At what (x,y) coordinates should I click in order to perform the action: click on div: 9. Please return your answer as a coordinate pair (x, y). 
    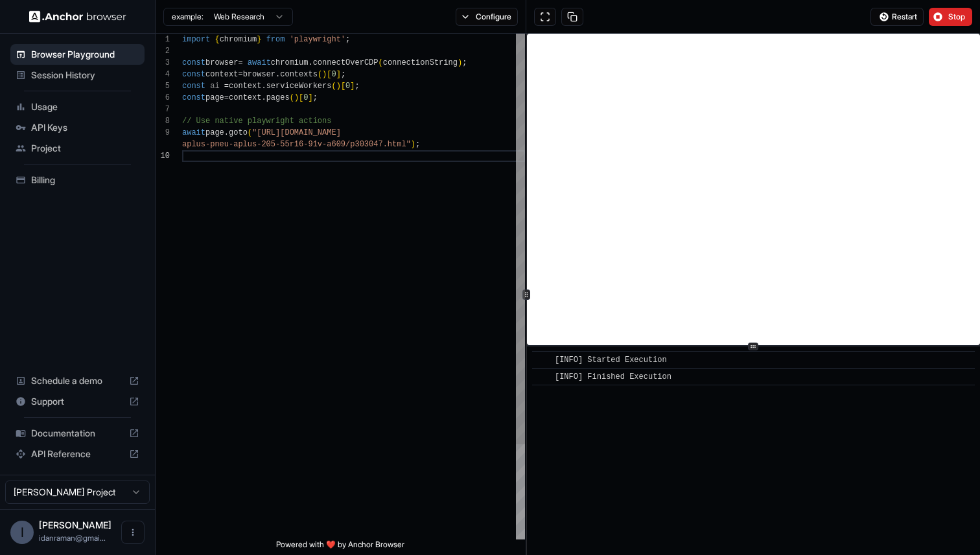
    Looking at the image, I should click on (163, 133).